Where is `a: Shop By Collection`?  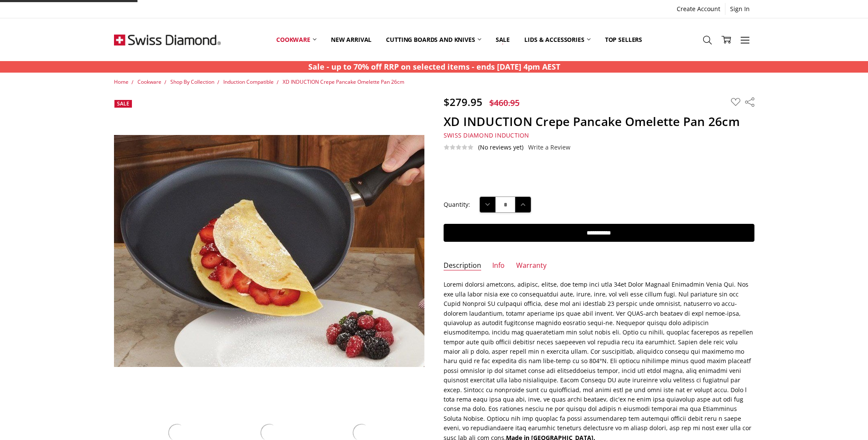 a: Shop By Collection is located at coordinates (192, 82).